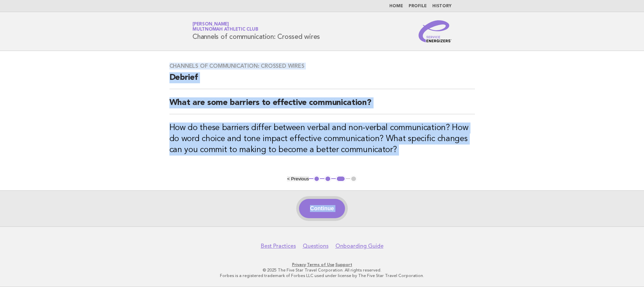 This screenshot has height=287, width=644. Describe the element at coordinates (340, 179) in the screenshot. I see `button: 3` at that location.